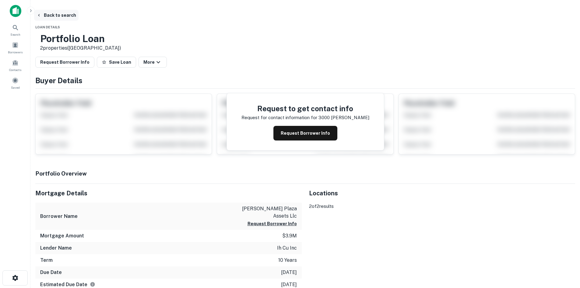  Describe the element at coordinates (15, 65) in the screenshot. I see `a: Contacts` at that location.